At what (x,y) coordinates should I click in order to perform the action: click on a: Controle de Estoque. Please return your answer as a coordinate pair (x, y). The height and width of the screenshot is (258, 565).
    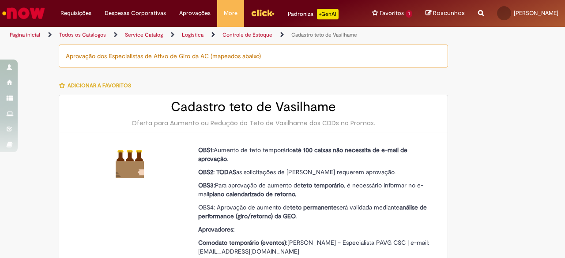
    Looking at the image, I should click on (247, 35).